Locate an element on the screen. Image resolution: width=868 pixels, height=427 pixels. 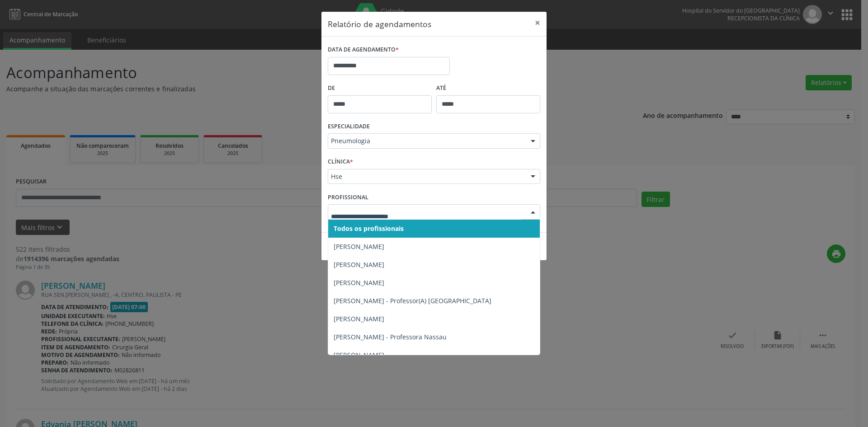
label: ESPECIALIDADE is located at coordinates (349, 127).